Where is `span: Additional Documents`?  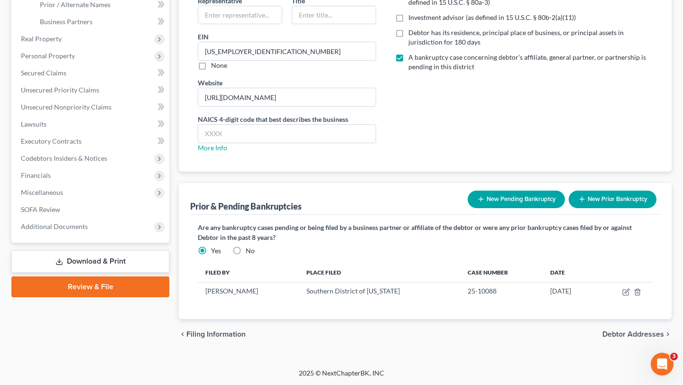 span: Additional Documents is located at coordinates (54, 226).